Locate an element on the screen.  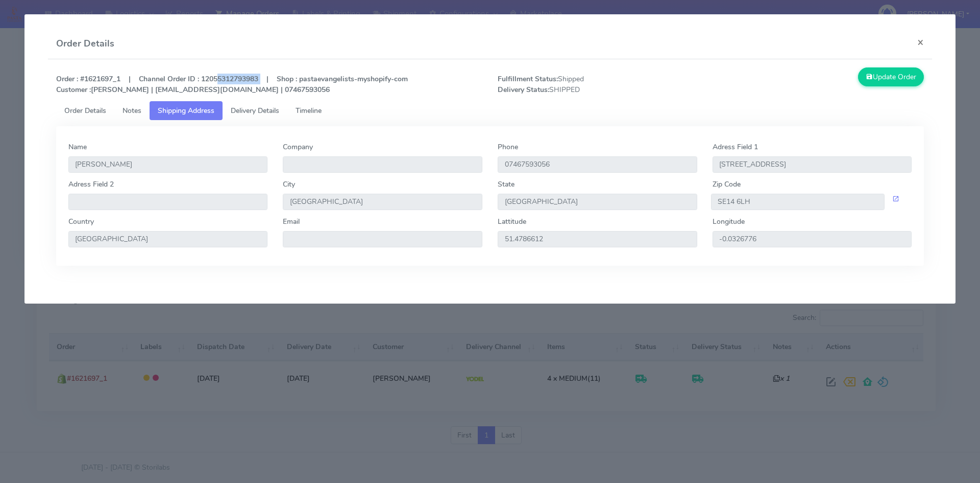
label: City is located at coordinates (289, 184).